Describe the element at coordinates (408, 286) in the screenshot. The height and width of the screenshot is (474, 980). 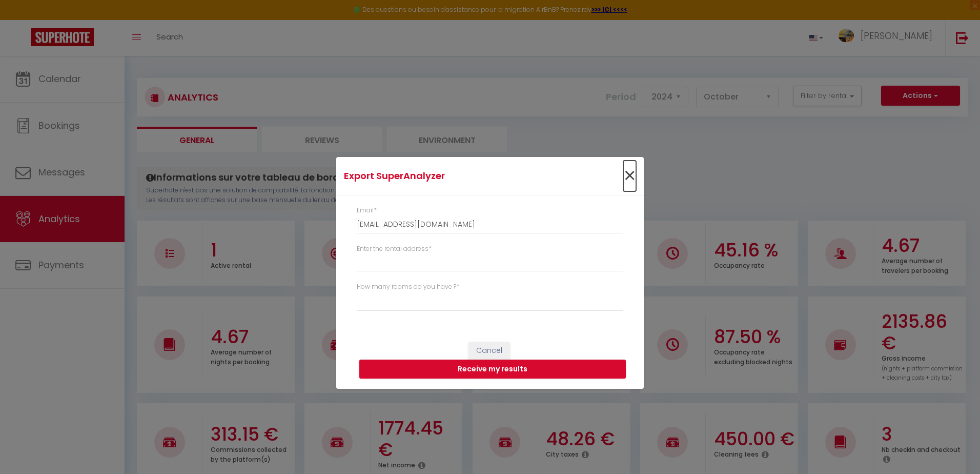
I see `label: How many rooms do you have ?` at that location.